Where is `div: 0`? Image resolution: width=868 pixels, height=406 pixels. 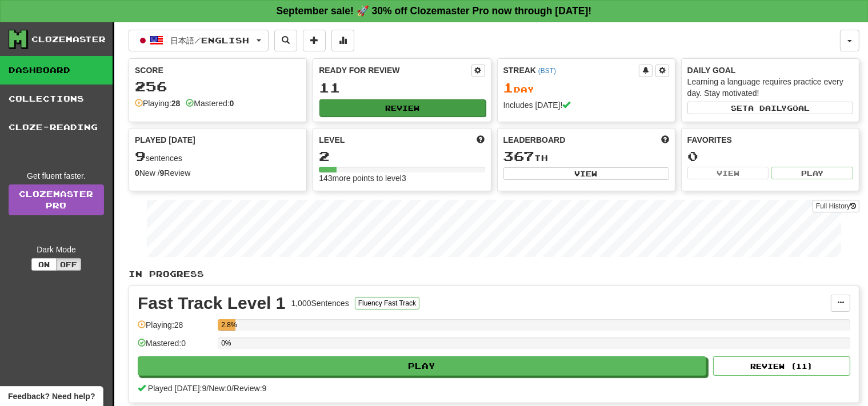 div: 0 is located at coordinates (770, 156).